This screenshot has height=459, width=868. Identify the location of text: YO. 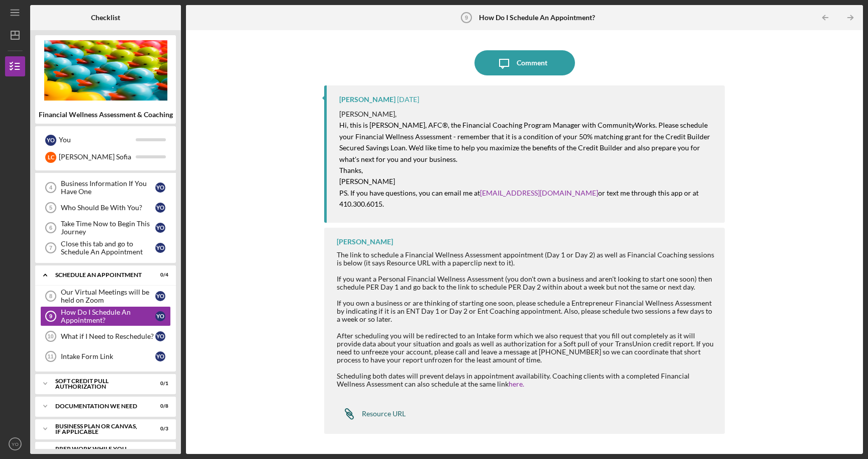
(16, 444).